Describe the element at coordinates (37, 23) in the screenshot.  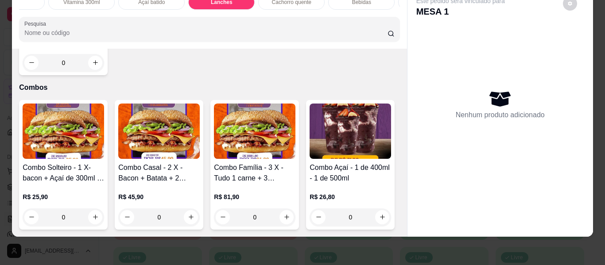
I see `label: Pesquisa` at that location.